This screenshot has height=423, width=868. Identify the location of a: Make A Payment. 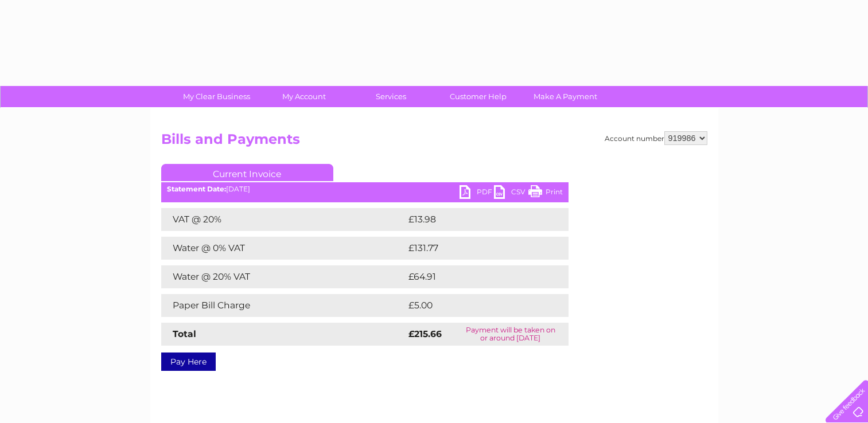
(565, 96).